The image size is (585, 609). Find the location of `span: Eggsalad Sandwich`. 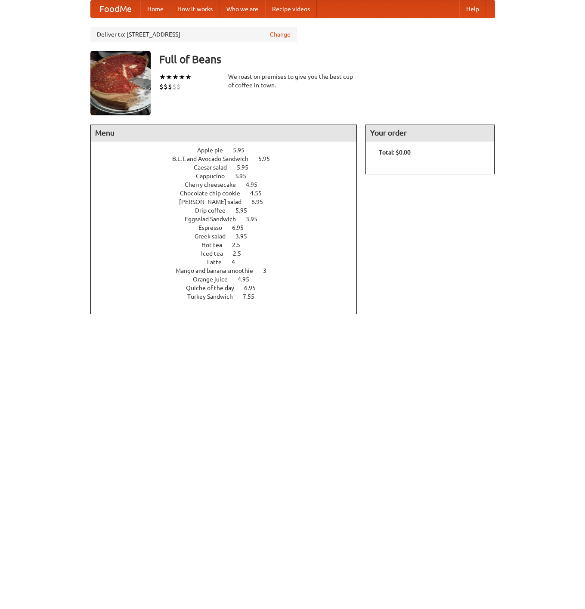

span: Eggsalad Sandwich is located at coordinates (214, 219).